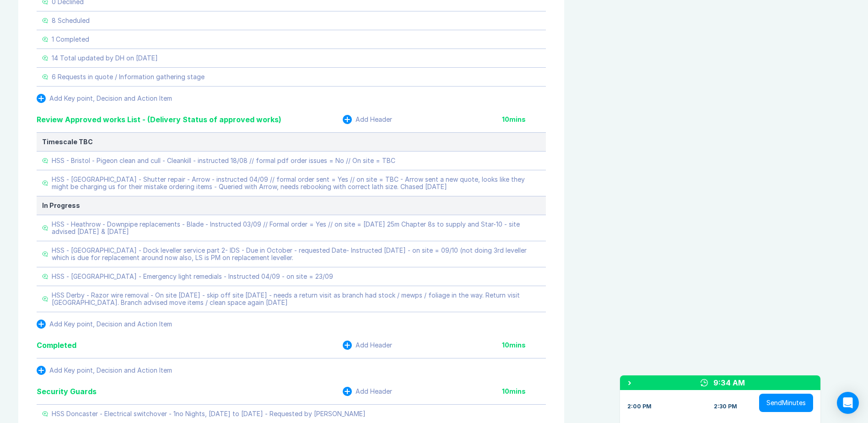 Image resolution: width=868 pixels, height=423 pixels. Describe the element at coordinates (729, 383) in the screenshot. I see `div: 9:34 AM` at that location.